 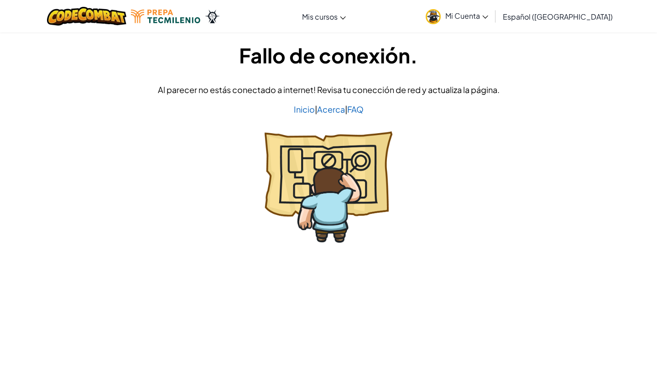 I want to click on img: CodeCombat logo, so click(x=87, y=16).